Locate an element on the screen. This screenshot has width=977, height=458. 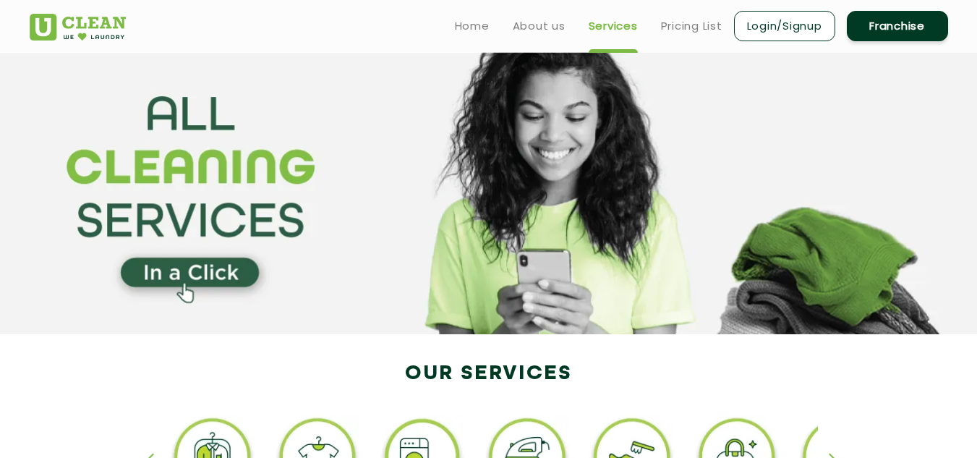
a: About us is located at coordinates (539, 26).